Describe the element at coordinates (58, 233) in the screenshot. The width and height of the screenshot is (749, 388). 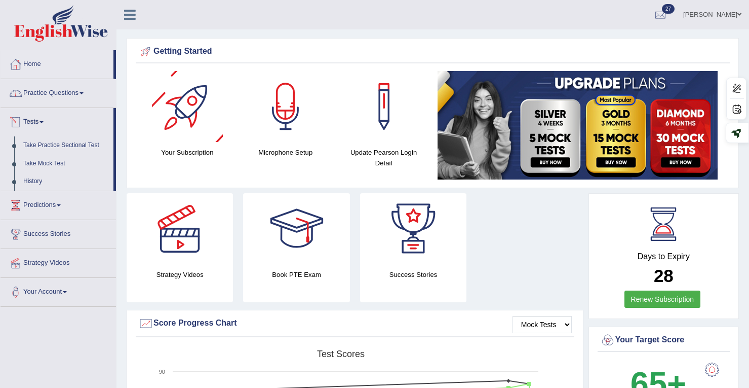
I see `a: Success Stories` at that location.